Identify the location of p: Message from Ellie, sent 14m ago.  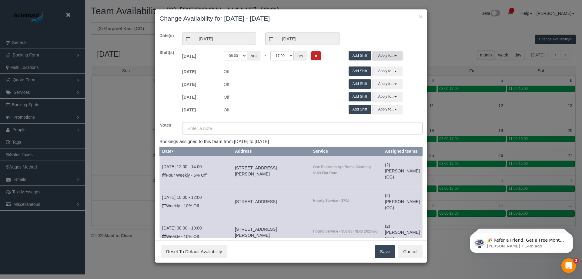
(66, 26).